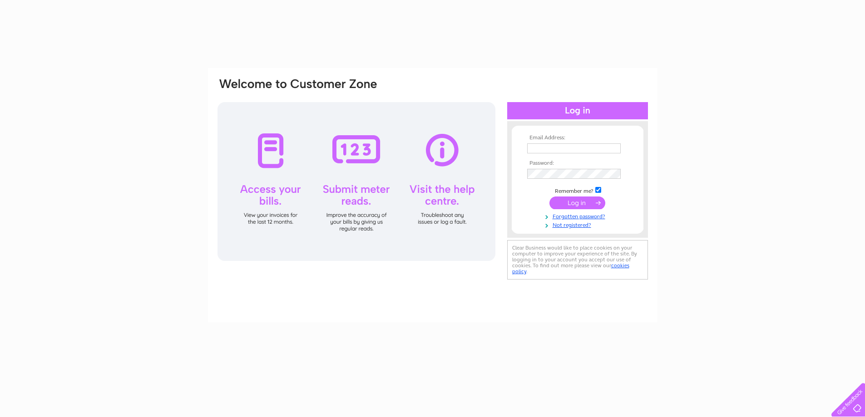  I want to click on a: Not registered?, so click(578, 224).